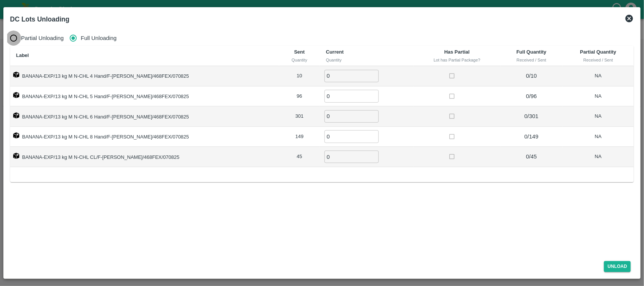 This screenshot has height=286, width=644. What do you see at coordinates (457, 60) in the screenshot?
I see `div: Lot has Partial Package?` at bounding box center [457, 60].